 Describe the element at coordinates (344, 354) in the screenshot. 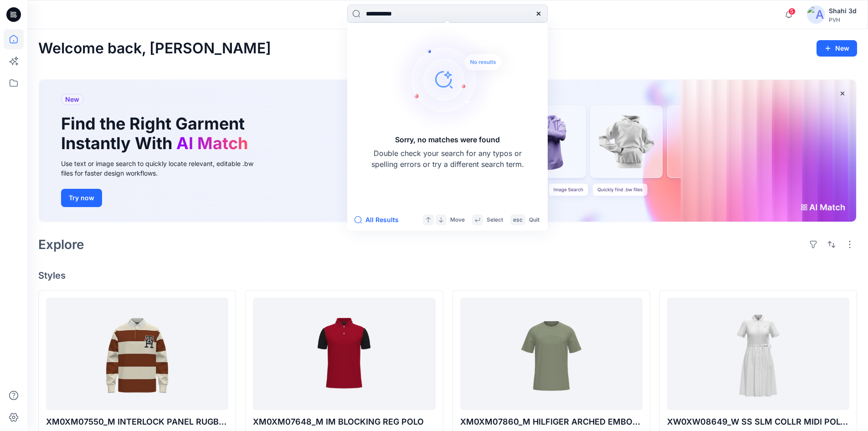

I see `a: XM0XM07648_M IM BLOCKING REG POLO` at that location.